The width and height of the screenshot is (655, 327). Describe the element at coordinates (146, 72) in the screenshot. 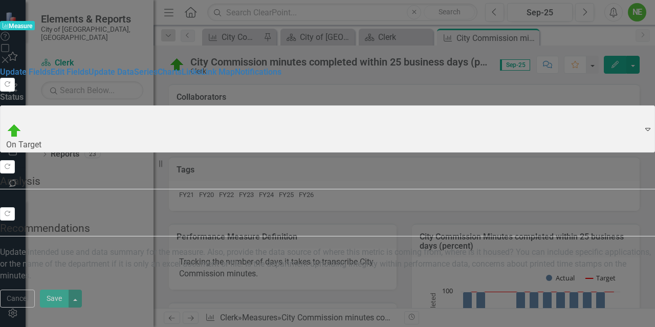

I see `a: Series` at that location.